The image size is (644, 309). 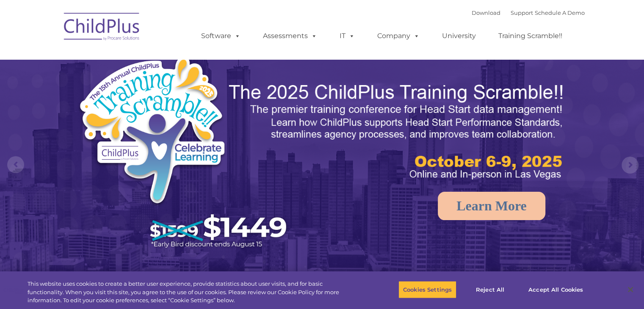 I want to click on a: Company, so click(x=399, y=36).